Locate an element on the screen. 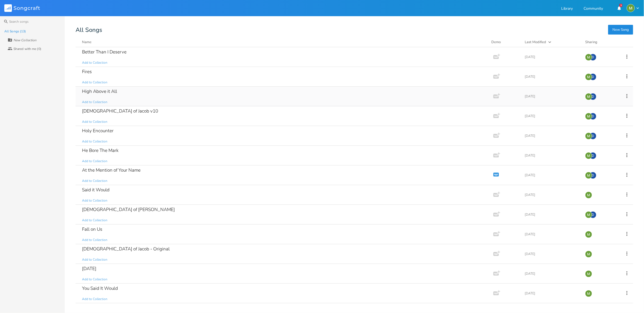  div: Said it Would is located at coordinates (96, 190).